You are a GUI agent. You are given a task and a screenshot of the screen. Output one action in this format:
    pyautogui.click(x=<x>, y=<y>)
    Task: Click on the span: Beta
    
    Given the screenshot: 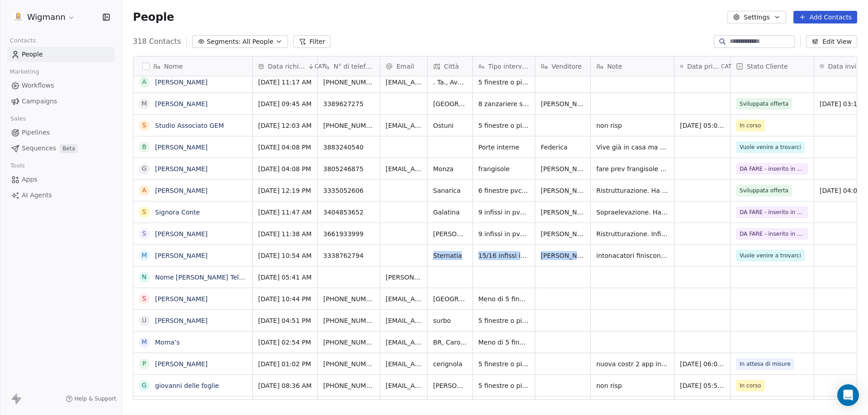 What is the action you would take?
    pyautogui.click(x=69, y=149)
    